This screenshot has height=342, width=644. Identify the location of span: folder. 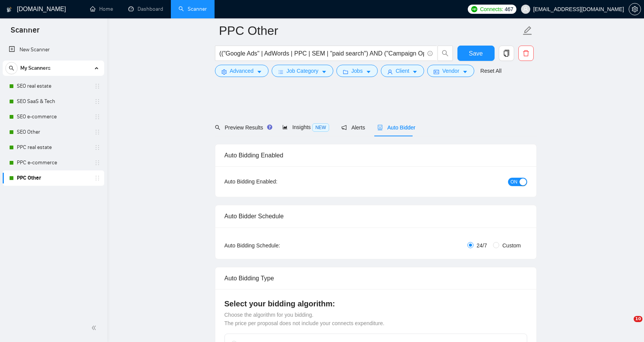
(345, 72).